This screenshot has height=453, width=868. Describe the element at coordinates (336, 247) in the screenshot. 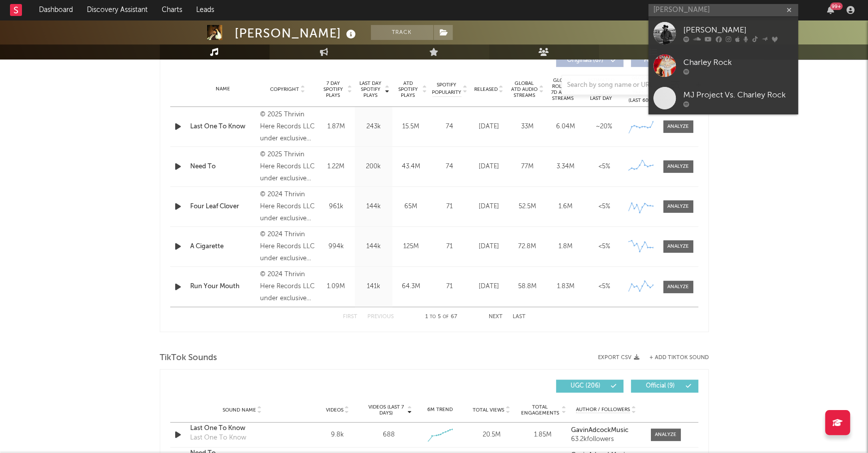

I see `div: 994k` at that location.